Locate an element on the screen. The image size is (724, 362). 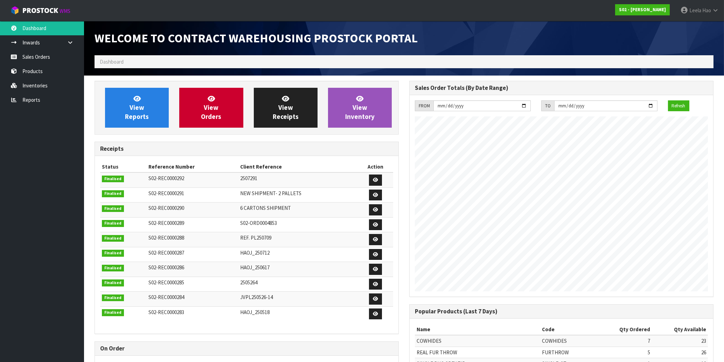
div: TO is located at coordinates (547, 106).